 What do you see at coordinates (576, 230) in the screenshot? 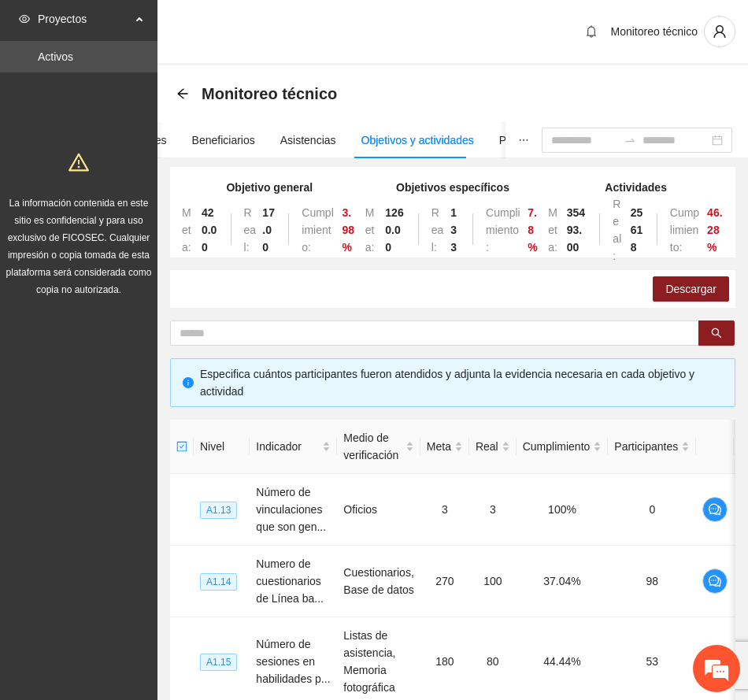
I see `strong: 35493.00` at bounding box center [576, 230].